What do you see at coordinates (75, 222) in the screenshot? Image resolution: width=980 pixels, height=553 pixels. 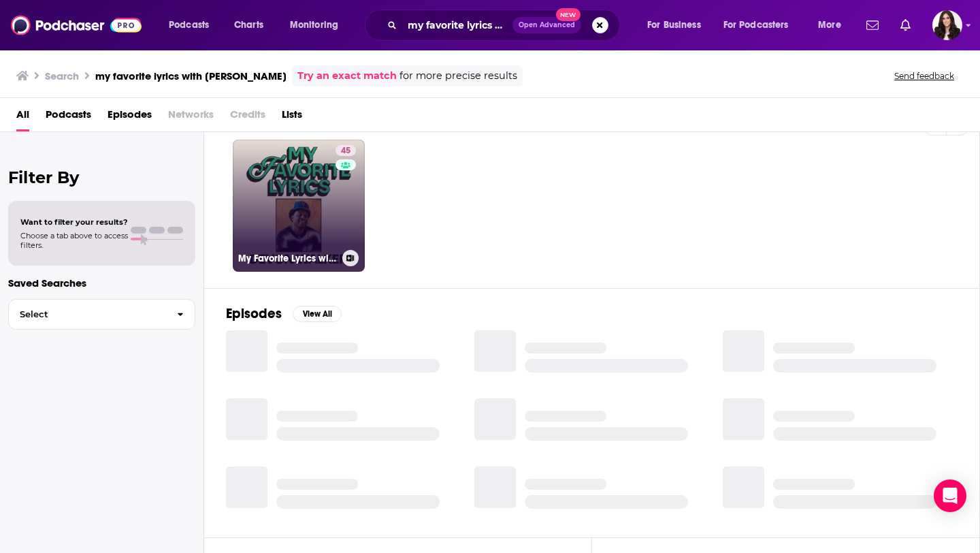 I see `span: Want to filter your results?` at bounding box center [75, 222].